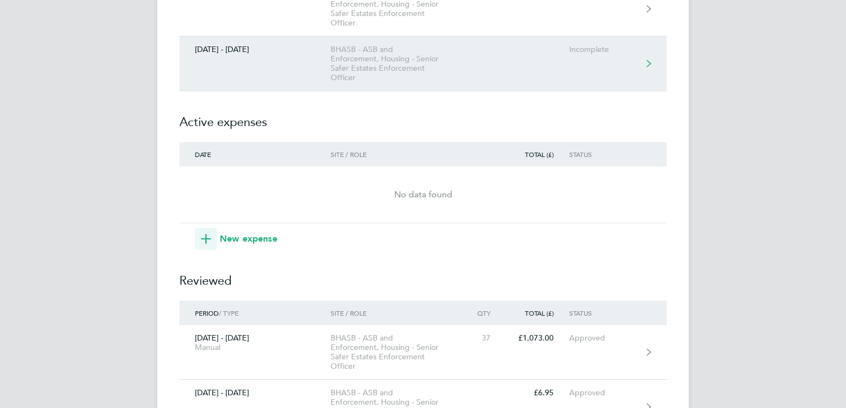 This screenshot has height=408, width=846. Describe the element at coordinates (206, 313) in the screenshot. I see `span: Period` at that location.